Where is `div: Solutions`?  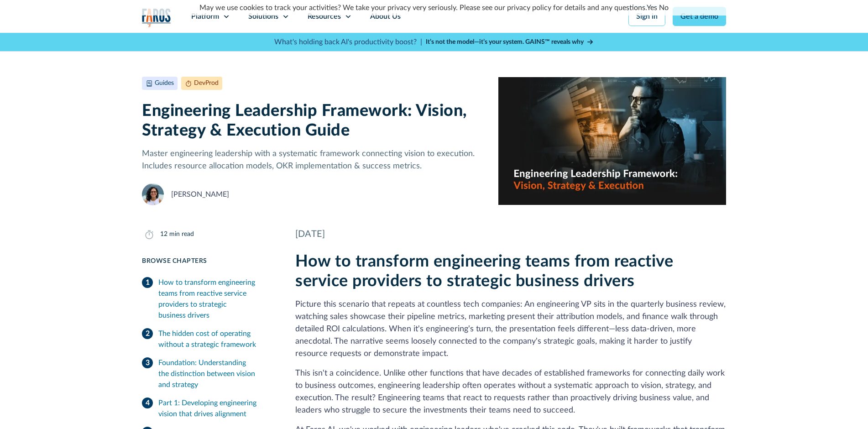 div: Solutions is located at coordinates (263, 16).